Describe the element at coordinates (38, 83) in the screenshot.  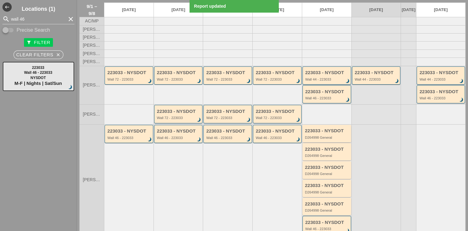
I see `span: M-F | Nights | Sat/Sun` at that location.